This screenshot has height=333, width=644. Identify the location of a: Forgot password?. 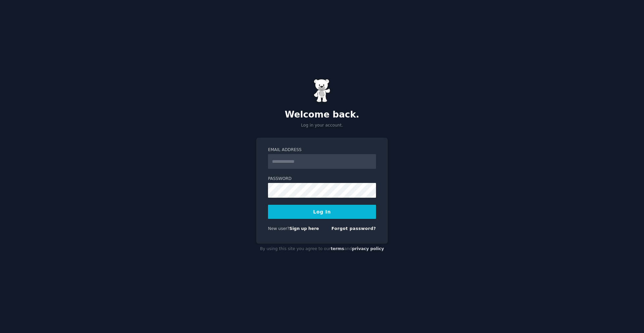
(354, 229).